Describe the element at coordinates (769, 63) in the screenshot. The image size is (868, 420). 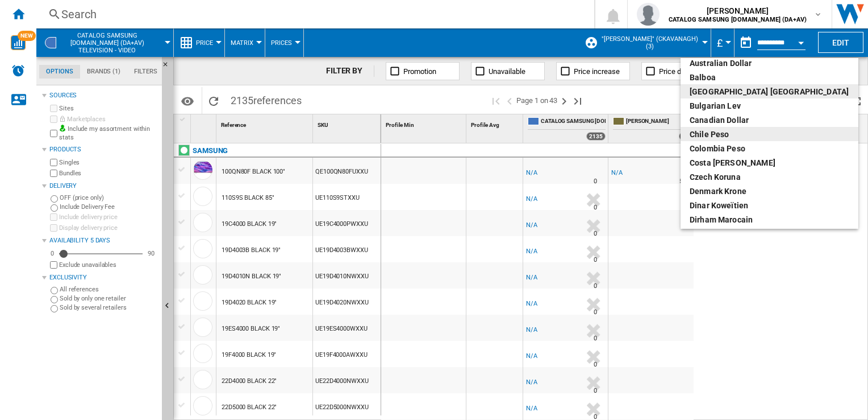
I see `div: Australian Dollar` at that location.